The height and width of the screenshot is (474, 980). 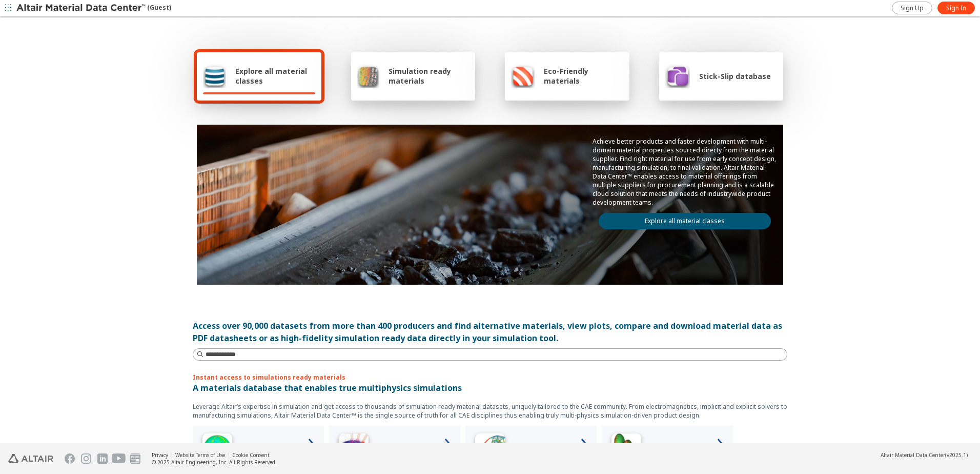 What do you see at coordinates (490, 332) in the screenshot?
I see `div: Access over 90,000 datasets from more than 400 producers and find alternative materials, view plo...` at bounding box center [490, 332].